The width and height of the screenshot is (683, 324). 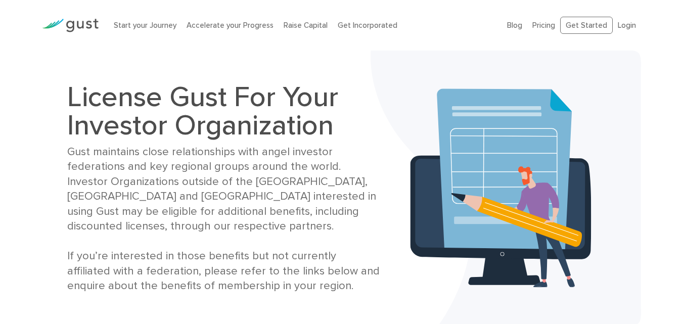 I want to click on a: Blog, so click(x=515, y=25).